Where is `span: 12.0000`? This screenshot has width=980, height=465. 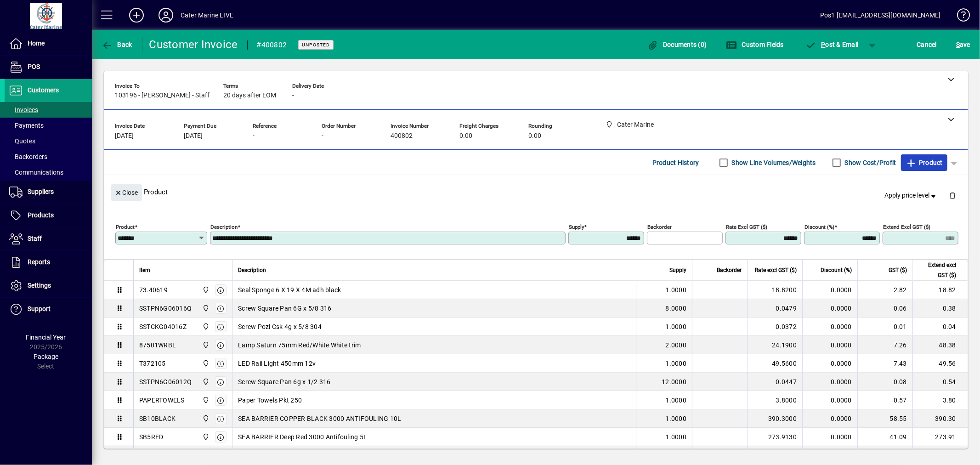 span: 12.0000 is located at coordinates (674, 382).